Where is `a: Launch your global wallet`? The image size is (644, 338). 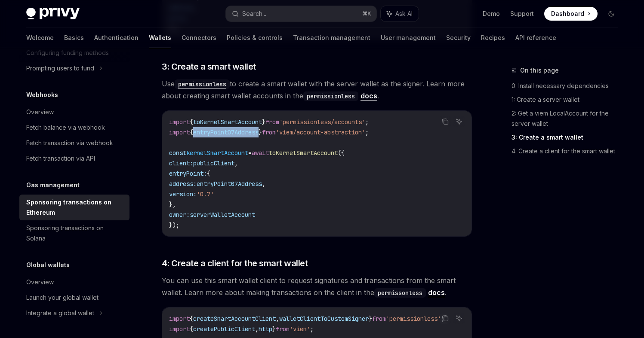
a: Launch your global wallet is located at coordinates (75, 298).